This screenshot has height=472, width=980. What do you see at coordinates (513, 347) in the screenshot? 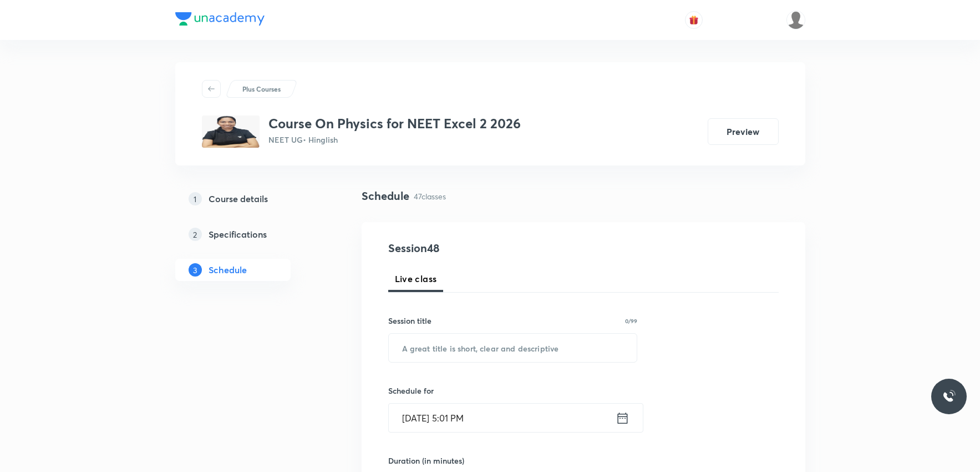
I see `input: A great title is short, clear and descriptive` at bounding box center [513, 347].